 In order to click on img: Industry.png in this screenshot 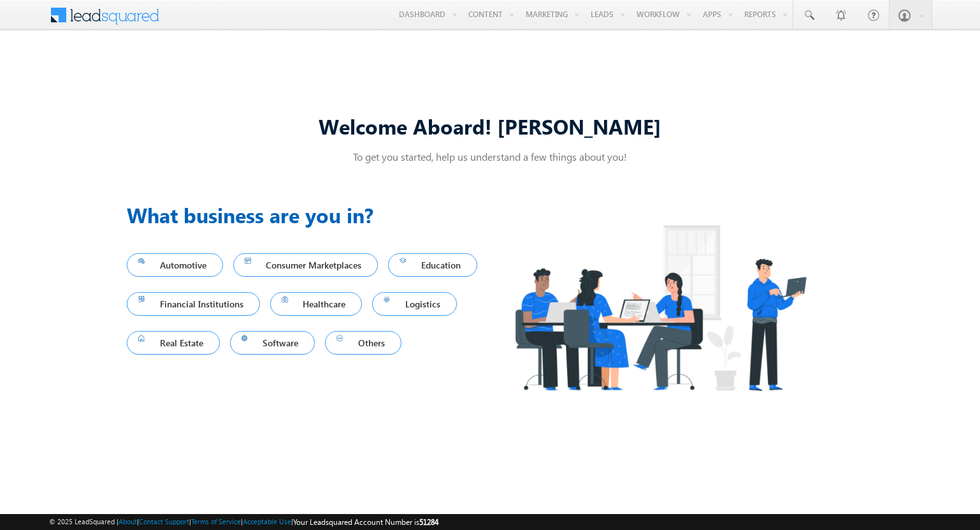, I will do `click(660, 307)`.